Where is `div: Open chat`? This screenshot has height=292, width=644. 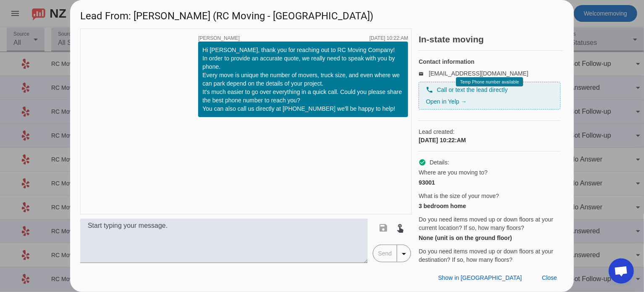 div: Open chat is located at coordinates (621, 271).